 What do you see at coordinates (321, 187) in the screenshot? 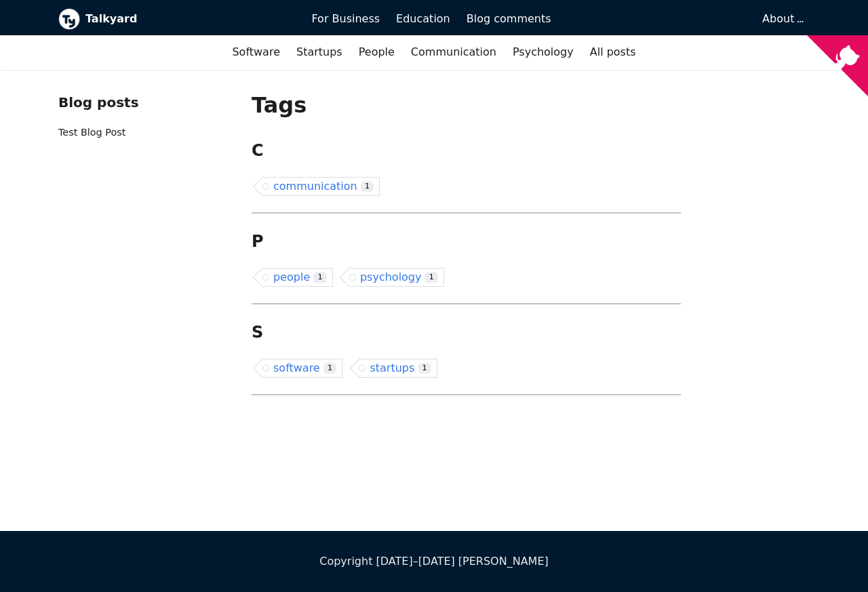
I see `a: communication1` at bounding box center [321, 187].